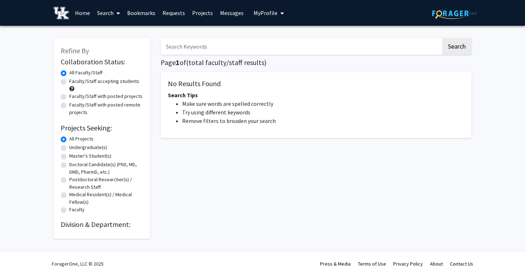  I want to click on input: Search Keywords, so click(301, 46).